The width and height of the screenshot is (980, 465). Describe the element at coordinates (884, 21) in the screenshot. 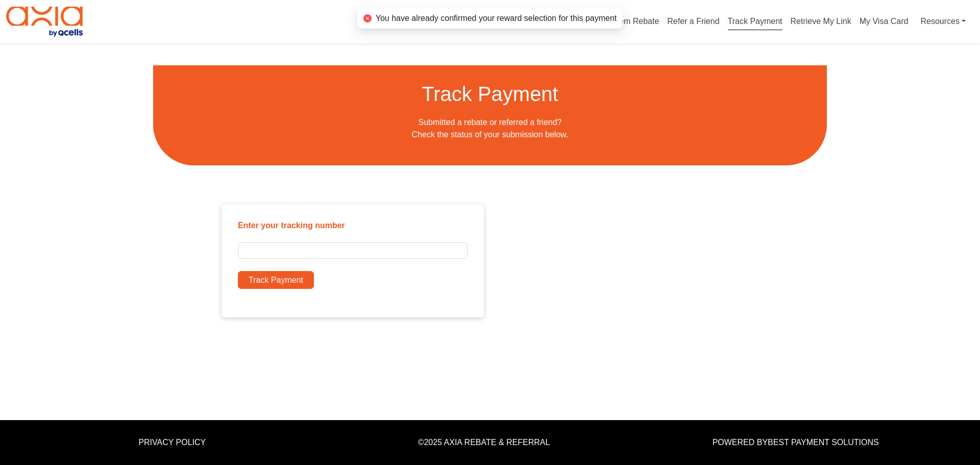

I see `a: My Visa Card` at that location.